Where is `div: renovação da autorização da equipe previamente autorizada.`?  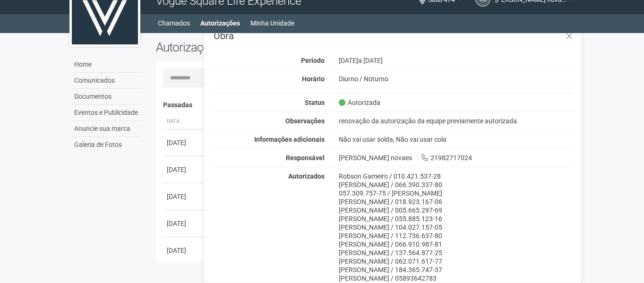
div: renovação da autorização da equipe previamente autorizada. is located at coordinates (456, 121).